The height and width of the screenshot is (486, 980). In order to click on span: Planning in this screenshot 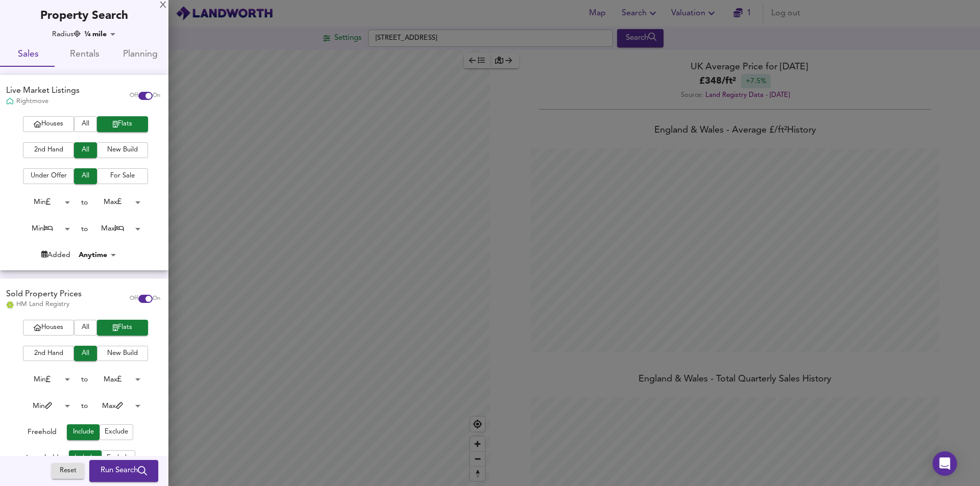, I will do `click(140, 55)`.